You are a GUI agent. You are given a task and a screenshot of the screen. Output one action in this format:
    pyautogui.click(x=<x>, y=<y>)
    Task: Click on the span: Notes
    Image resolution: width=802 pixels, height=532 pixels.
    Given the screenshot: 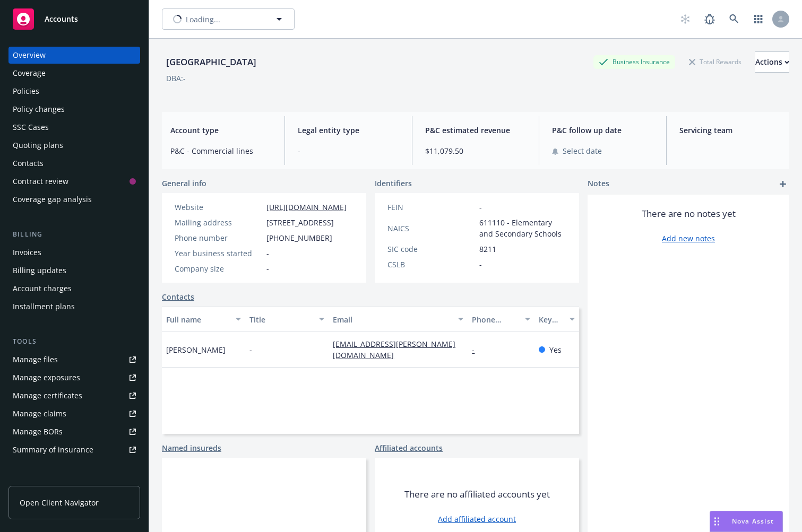 What is the action you would take?
    pyautogui.click(x=598, y=184)
    